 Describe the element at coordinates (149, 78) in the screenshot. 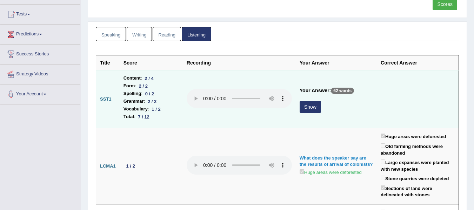

I see `div: 2 / 4` at that location.